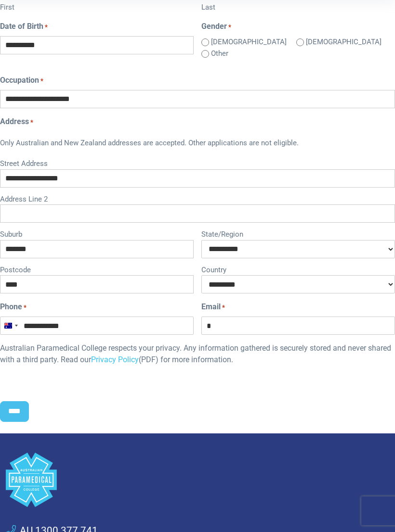 The width and height of the screenshot is (395, 532). I want to click on a: Privacy Policy, so click(115, 359).